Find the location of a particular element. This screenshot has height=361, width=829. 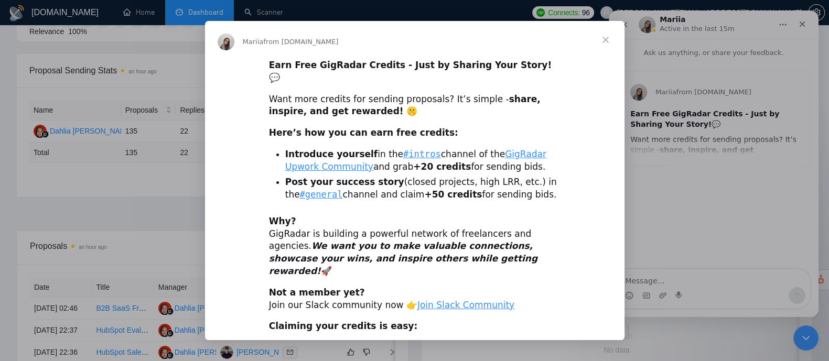

b: Why? is located at coordinates (283, 221).